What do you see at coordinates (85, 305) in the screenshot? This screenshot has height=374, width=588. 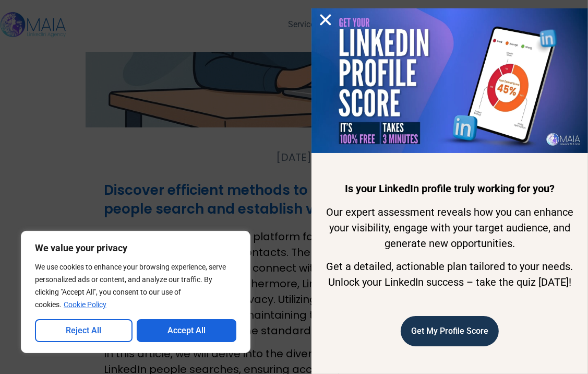 I see `a: Cookie Policy` at bounding box center [85, 305].